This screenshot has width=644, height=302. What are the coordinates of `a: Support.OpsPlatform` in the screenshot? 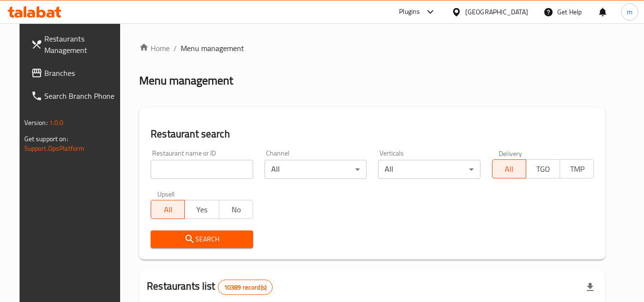 It's located at (54, 148).